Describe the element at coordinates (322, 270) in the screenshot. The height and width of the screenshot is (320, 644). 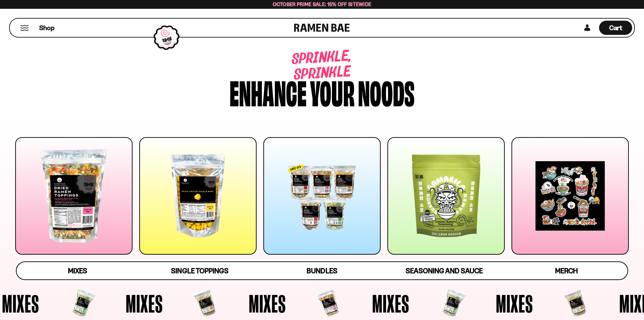
I see `a: Bundles` at that location.